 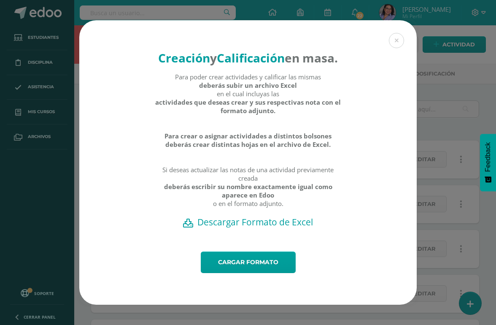 I want to click on strong: deberás escribir su nombre exactamente igual como aparece en Edoo, so click(x=248, y=191).